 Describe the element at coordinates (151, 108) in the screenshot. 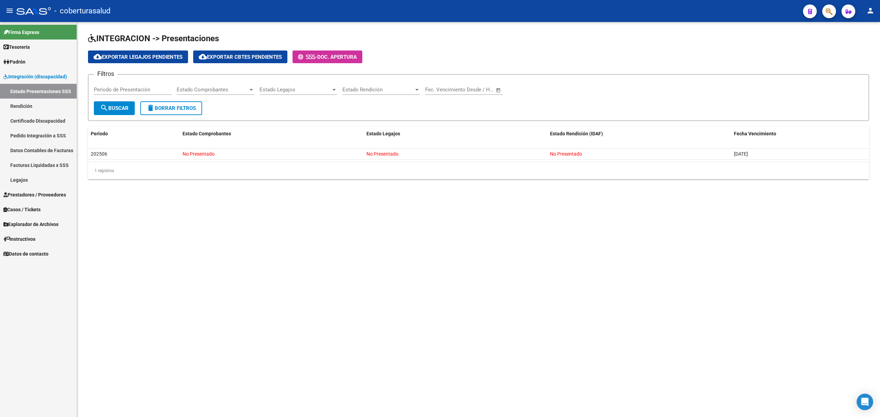

I see `mat-icon: delete` at that location.